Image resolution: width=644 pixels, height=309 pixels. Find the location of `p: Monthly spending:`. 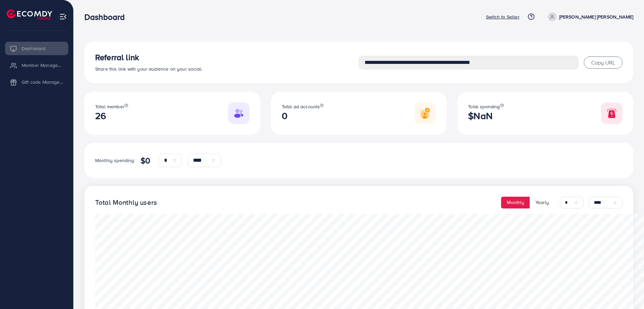

p: Monthly spending: is located at coordinates (115, 160).